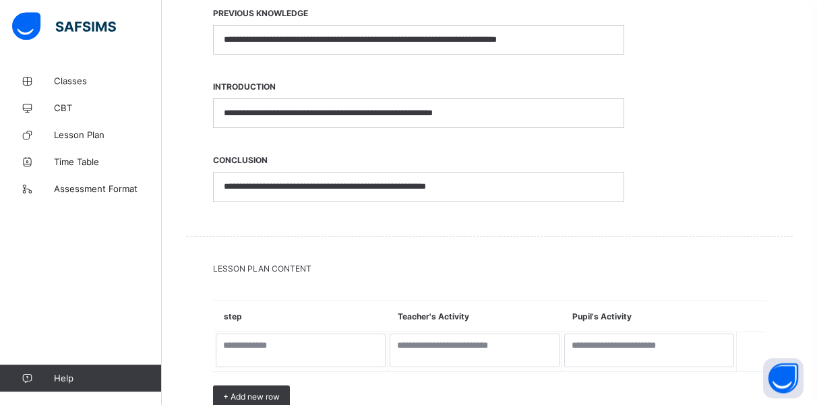 Image resolution: width=817 pixels, height=405 pixels. What do you see at coordinates (108, 162) in the screenshot?
I see `span: Time Table` at bounding box center [108, 162].